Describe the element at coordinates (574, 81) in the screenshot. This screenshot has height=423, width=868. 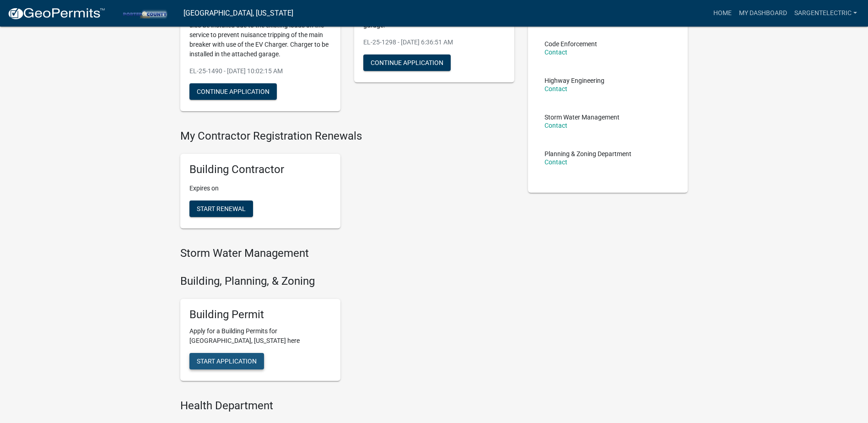
I see `p: Highway Engineering` at that location.